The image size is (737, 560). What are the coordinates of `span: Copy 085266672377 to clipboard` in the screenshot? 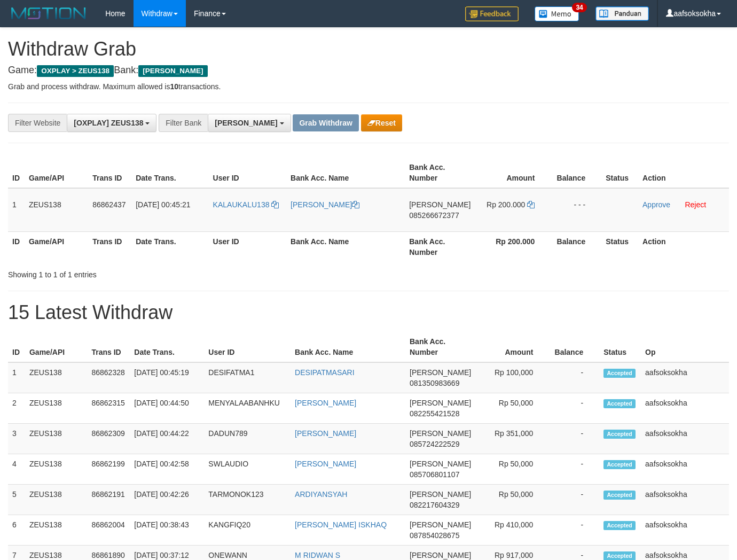 It's located at (433, 215).